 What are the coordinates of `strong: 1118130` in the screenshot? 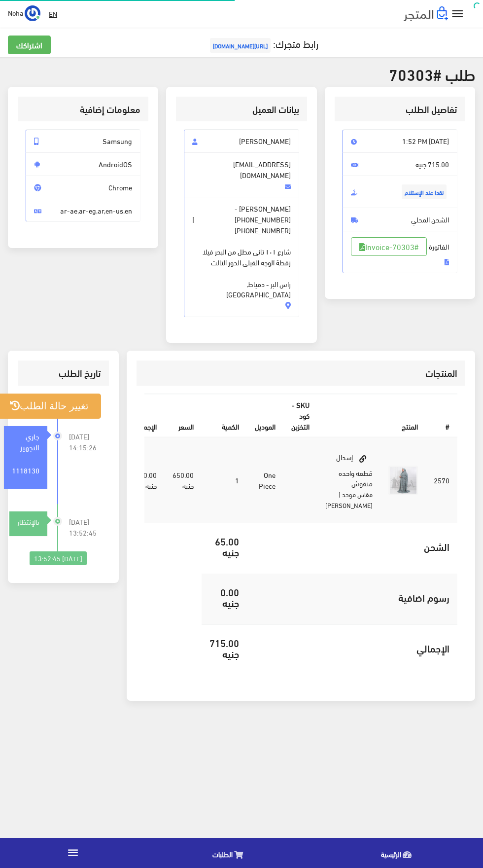 It's located at (25, 470).